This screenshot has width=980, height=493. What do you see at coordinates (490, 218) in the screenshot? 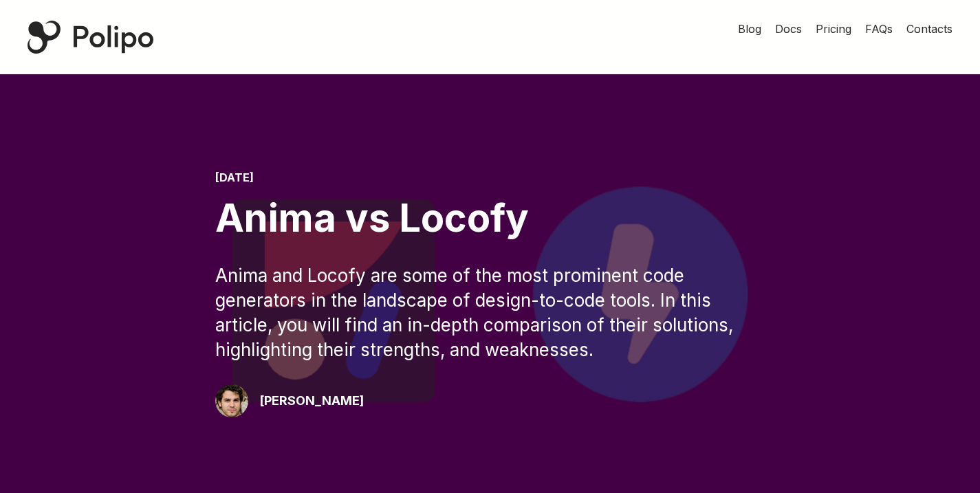
I see `div: Anima vs Locofy` at bounding box center [490, 218].